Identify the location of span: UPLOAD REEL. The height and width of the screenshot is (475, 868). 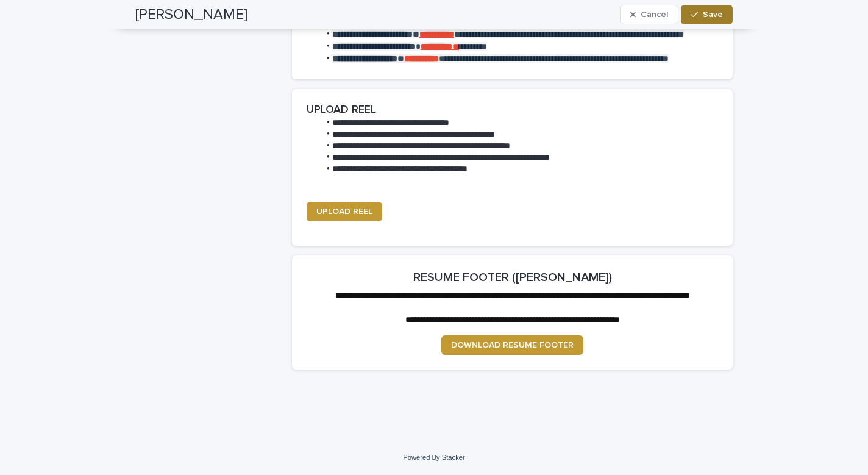
(345, 211).